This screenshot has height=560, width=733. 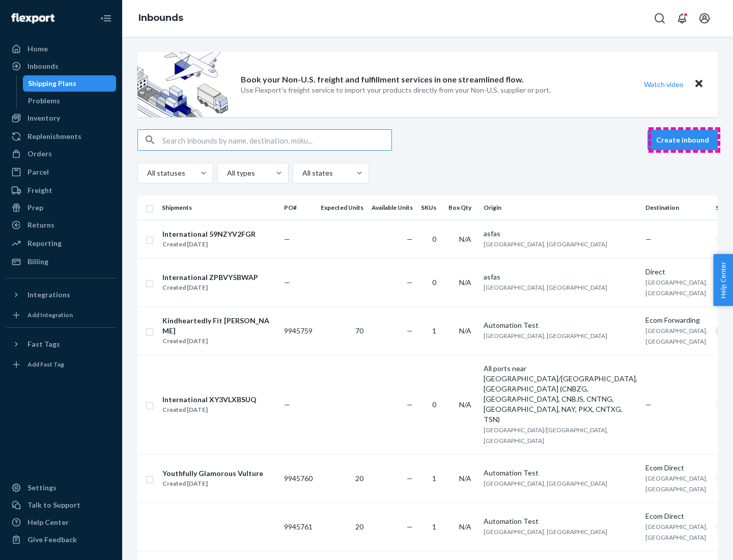 I want to click on a: Add Integration, so click(x=61, y=315).